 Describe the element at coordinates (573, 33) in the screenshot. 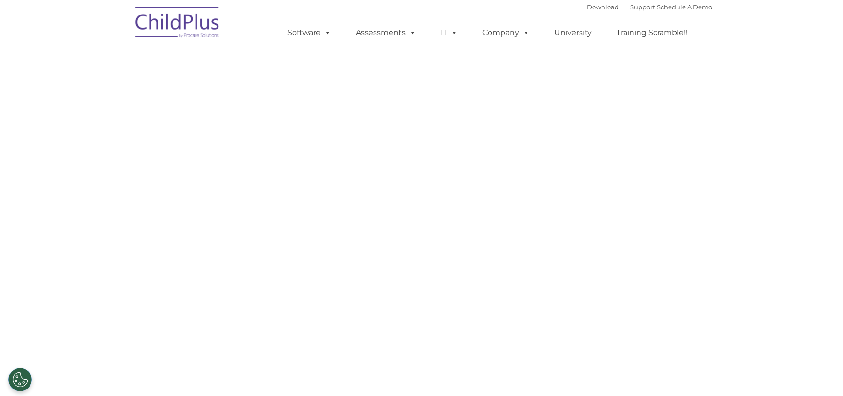

I see `a: University` at that location.